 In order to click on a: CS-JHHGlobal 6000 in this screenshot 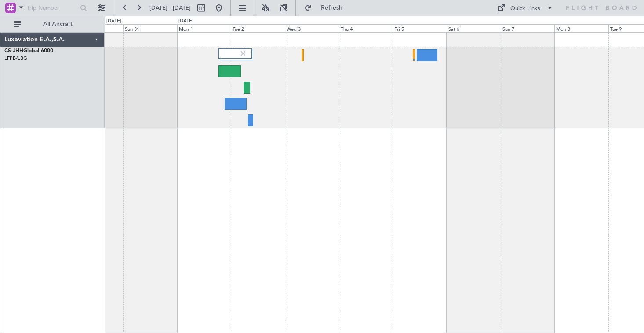, I will do `click(29, 51)`.